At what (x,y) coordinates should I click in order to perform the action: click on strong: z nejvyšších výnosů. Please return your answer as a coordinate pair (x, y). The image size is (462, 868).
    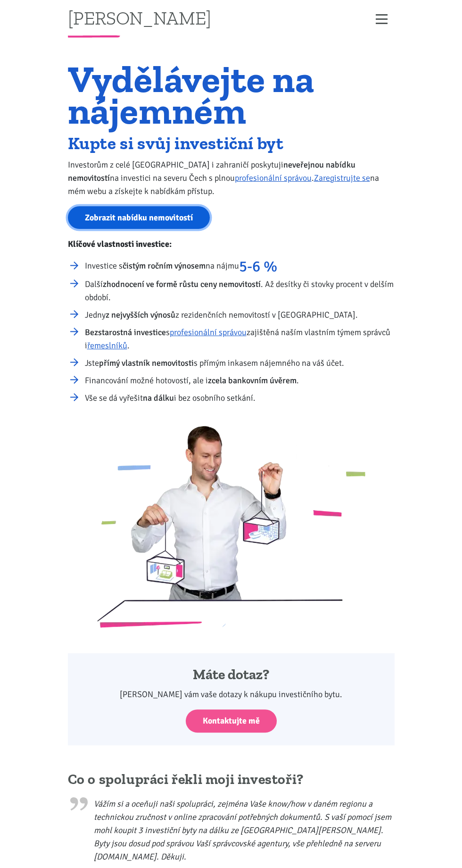
    Looking at the image, I should click on (141, 315).